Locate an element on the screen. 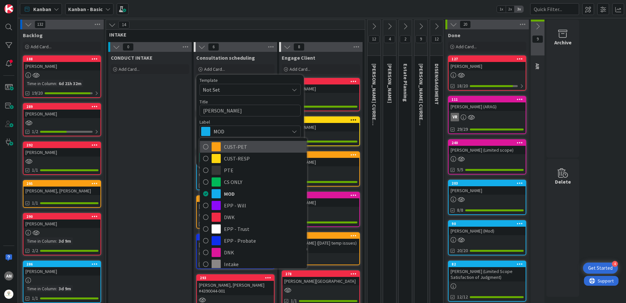  span: 8 is located at coordinates (299, 47).